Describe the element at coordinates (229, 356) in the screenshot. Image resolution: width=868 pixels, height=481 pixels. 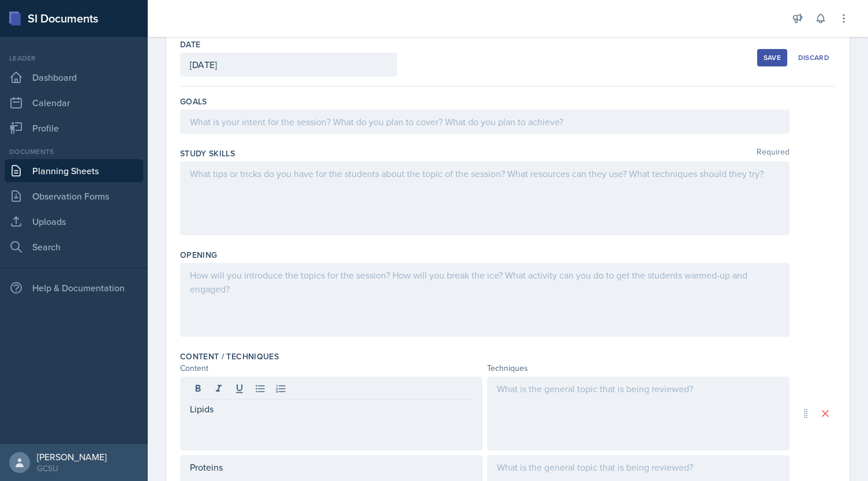
I see `label: Content / Techniques` at that location.